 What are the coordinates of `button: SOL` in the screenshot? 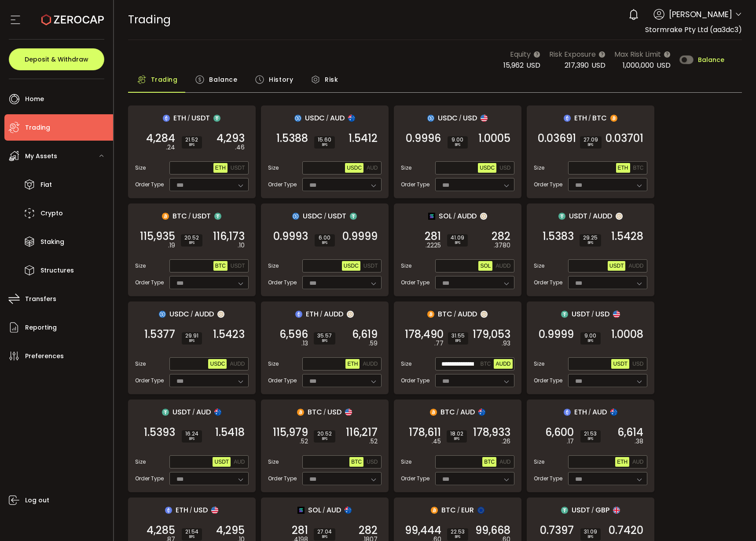 It's located at (486, 266).